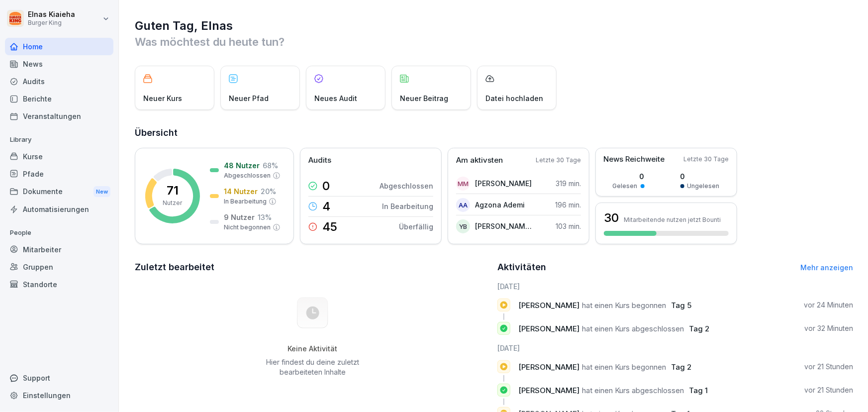  Describe the element at coordinates (500, 205) in the screenshot. I see `p: Agzona Ademi` at that location.